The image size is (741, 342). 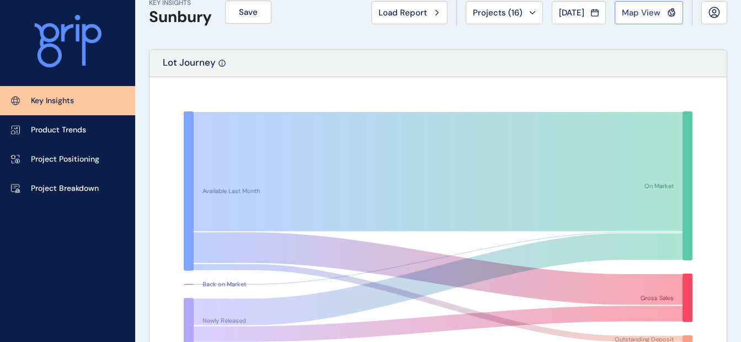 What do you see at coordinates (180, 17) in the screenshot?
I see `h1: Sunbury` at bounding box center [180, 17].